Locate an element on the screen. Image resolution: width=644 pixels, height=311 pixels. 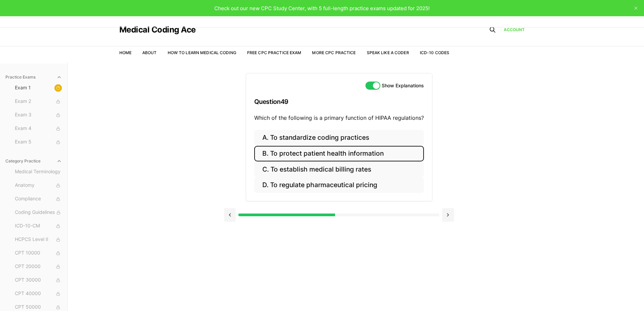
button: close is located at coordinates (635, 8).